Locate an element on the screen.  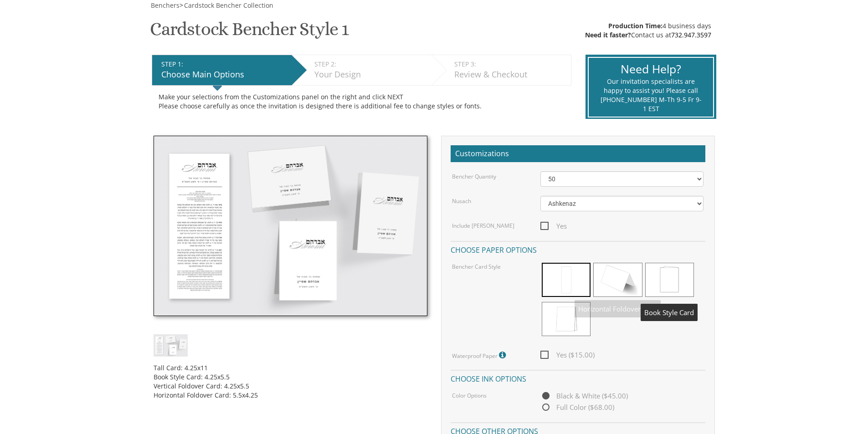
div: Your Design is located at coordinates (370, 75).